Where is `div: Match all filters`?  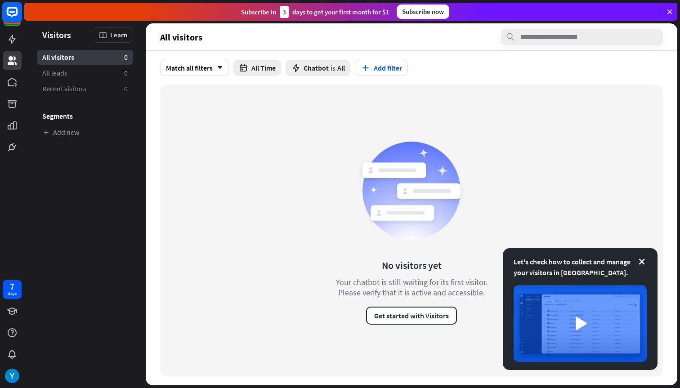 div: Match all filters is located at coordinates (194, 68).